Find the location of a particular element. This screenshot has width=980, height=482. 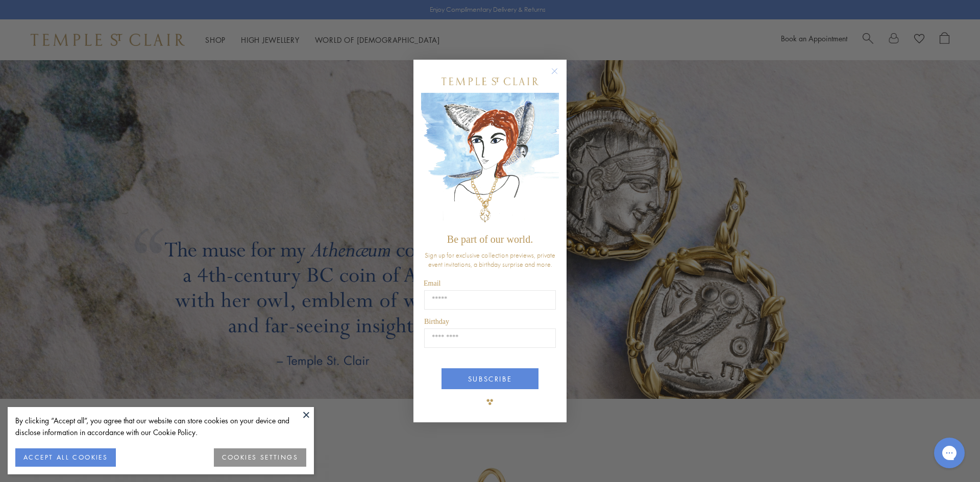

button: Gorgias live chat is located at coordinates (20, 19).